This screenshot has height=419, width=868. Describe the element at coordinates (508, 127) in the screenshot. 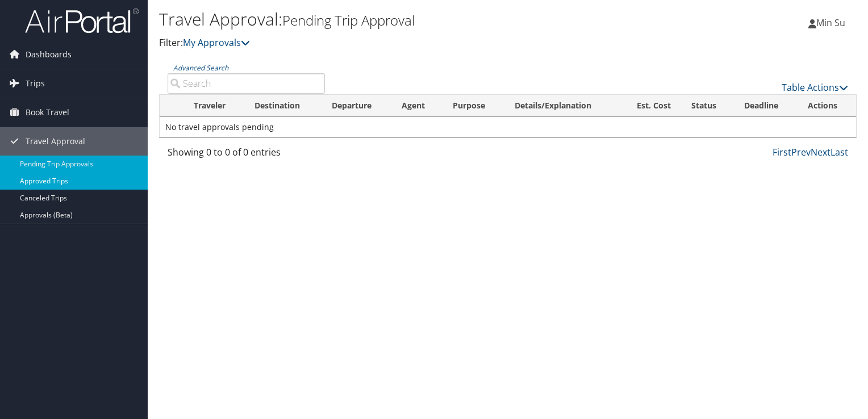

I see `td: No travel approvals pending` at that location.